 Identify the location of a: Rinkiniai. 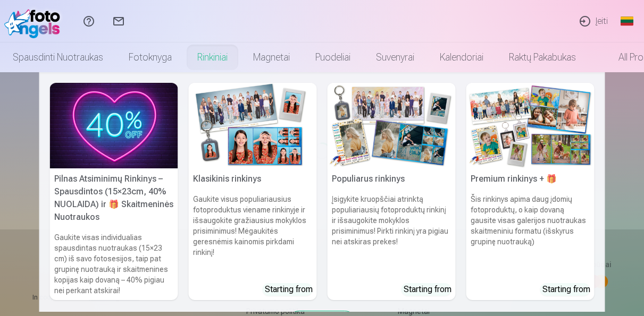
(212, 57).